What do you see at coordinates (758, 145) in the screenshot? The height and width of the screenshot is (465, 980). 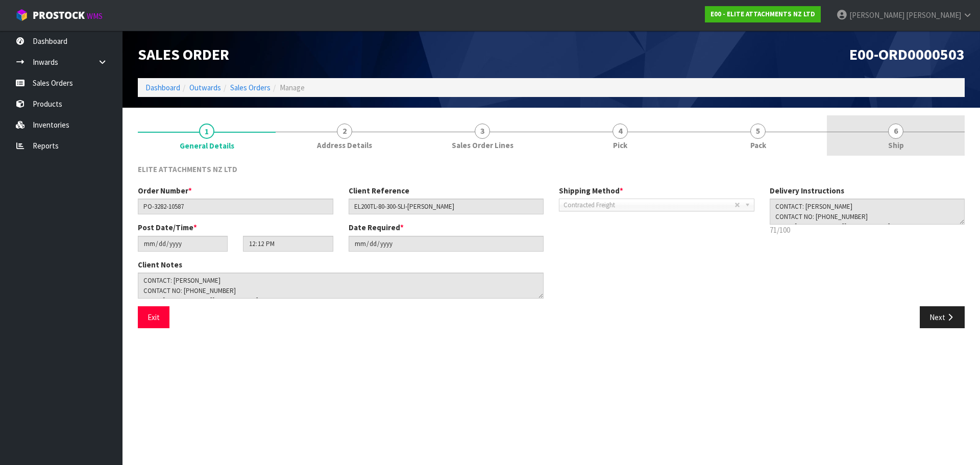 I see `span: Pack` at bounding box center [758, 145].